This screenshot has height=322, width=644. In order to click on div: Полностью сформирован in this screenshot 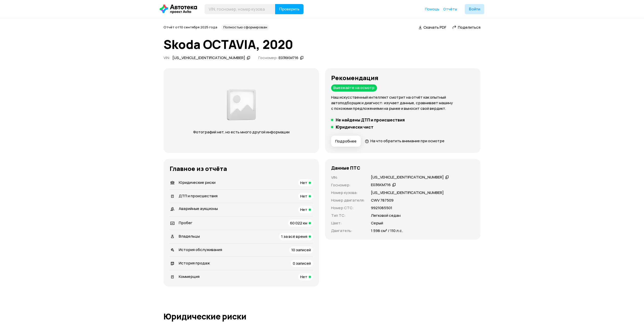, I will do `click(245, 28)`.